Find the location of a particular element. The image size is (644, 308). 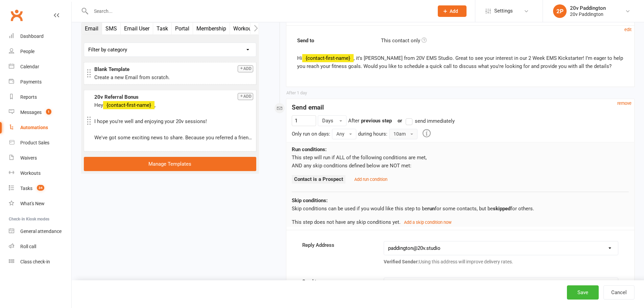

div: Blank Template is located at coordinates (174, 69).